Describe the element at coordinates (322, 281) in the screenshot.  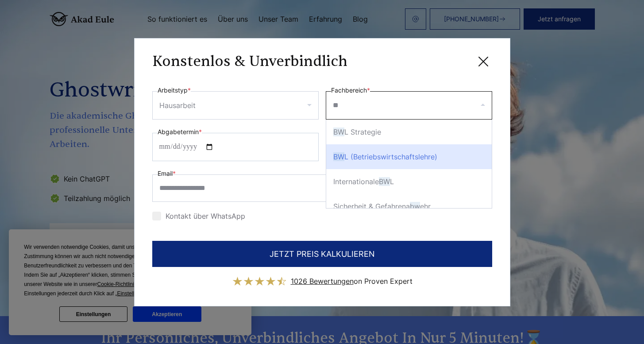
I see `span: 1026 Bewertungen` at that location.